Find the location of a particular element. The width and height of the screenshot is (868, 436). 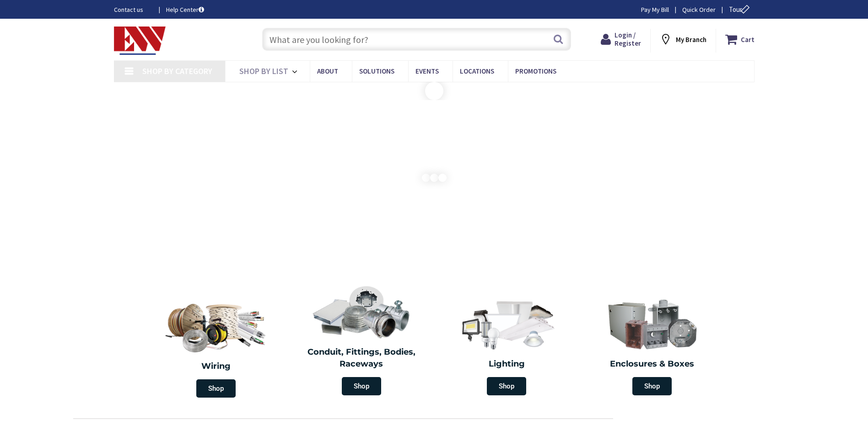

span: Tour is located at coordinates (740, 10).